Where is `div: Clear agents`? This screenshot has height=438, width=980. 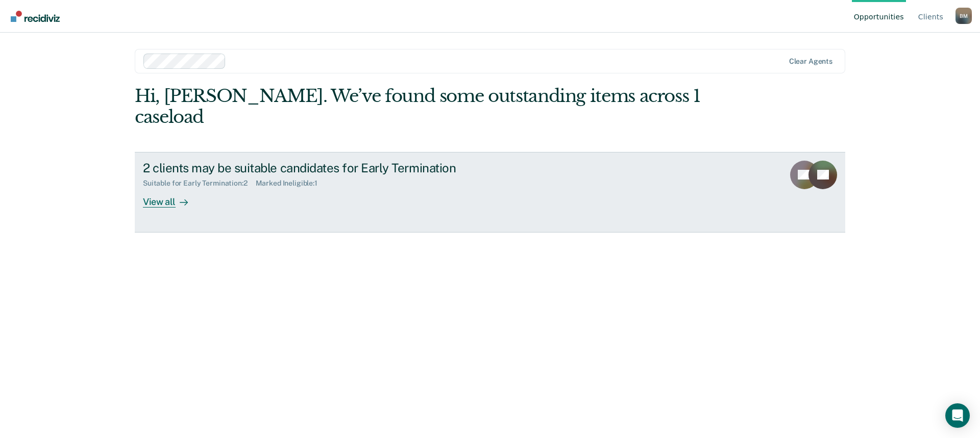
div: Clear agents is located at coordinates (811, 61).